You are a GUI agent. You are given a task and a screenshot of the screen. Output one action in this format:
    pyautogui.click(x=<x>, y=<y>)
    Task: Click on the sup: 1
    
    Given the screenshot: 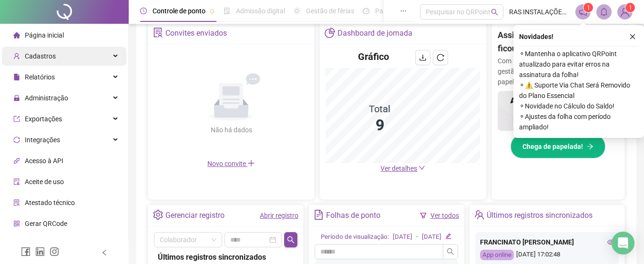 What is the action you would take?
    pyautogui.click(x=588, y=8)
    